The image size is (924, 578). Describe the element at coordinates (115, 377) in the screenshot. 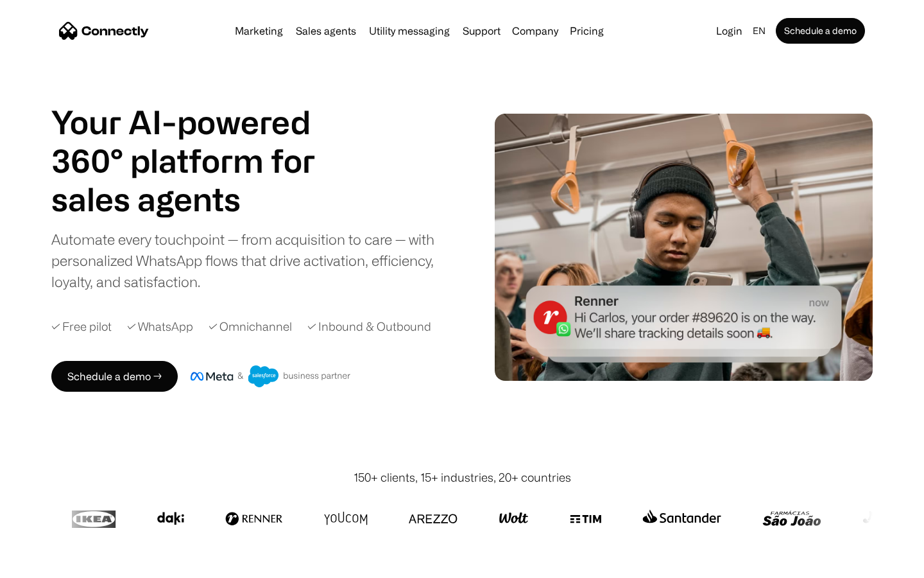

I see `a: Schedule a demo →` at that location.